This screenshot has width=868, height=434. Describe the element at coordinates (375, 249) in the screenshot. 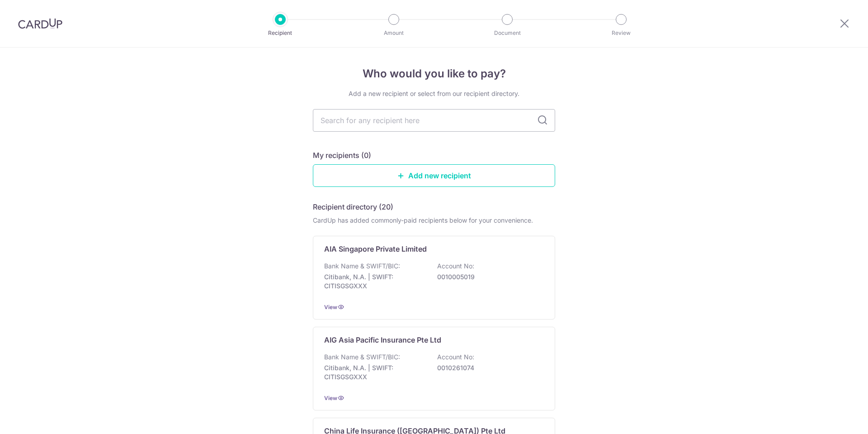

I see `p: AIA Singapore Private Limited` at that location.